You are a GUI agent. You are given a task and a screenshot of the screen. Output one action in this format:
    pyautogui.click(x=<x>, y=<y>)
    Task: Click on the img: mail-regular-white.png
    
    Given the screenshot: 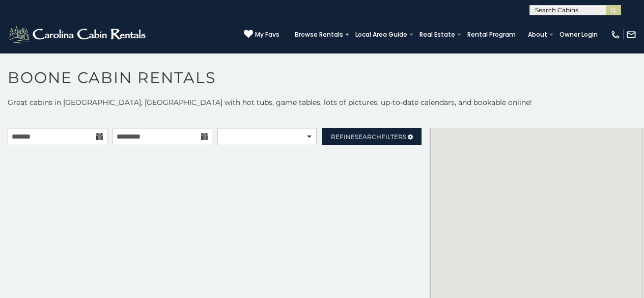 What is the action you would take?
    pyautogui.click(x=631, y=34)
    